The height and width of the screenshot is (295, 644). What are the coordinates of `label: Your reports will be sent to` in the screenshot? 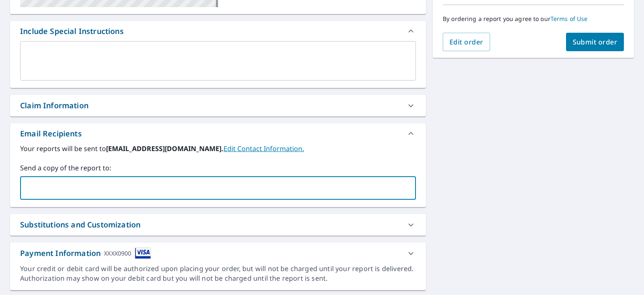 It's located at (218, 149).